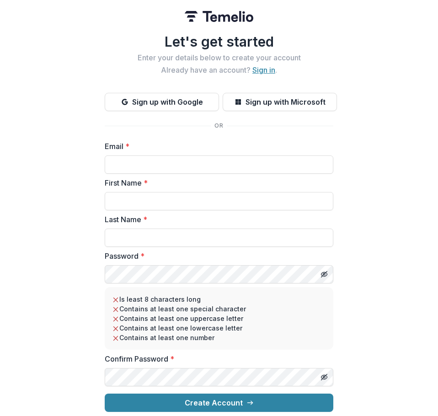 This screenshot has width=438, height=416. Describe the element at coordinates (219, 70) in the screenshot. I see `h2: Already have an account? .` at that location.